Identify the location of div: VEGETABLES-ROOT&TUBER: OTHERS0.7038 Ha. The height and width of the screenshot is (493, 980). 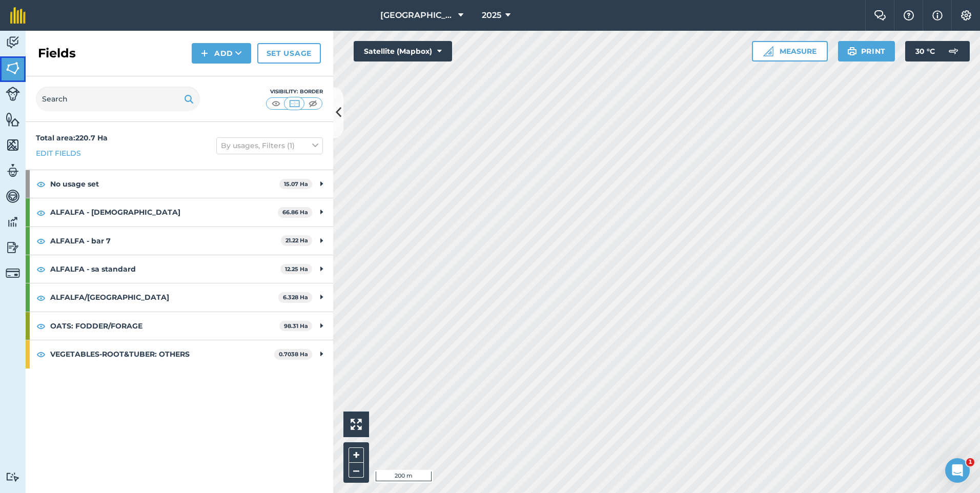
(180, 354).